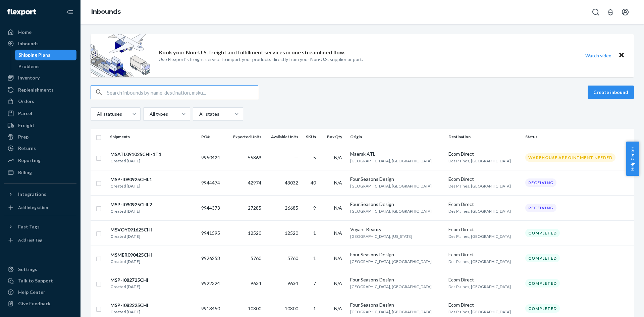 The height and width of the screenshot is (317, 644). What do you see at coordinates (131, 230) in the screenshot?
I see `div: MSVOY091625CHI` at bounding box center [131, 230].